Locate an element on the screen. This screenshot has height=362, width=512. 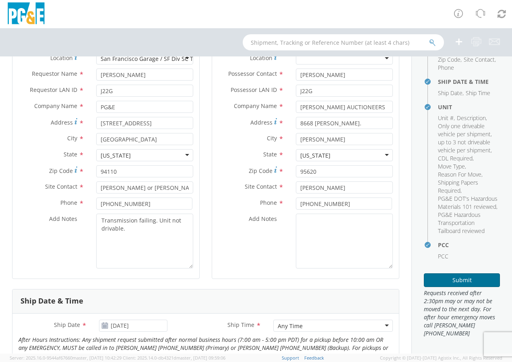
a: Support is located at coordinates (290, 357).